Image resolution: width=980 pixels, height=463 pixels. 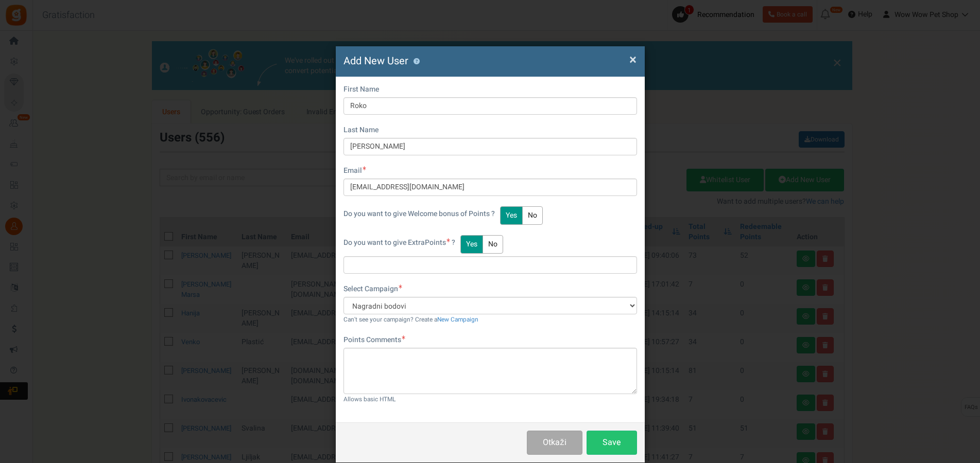 I want to click on label: Points, so click(x=399, y=243).